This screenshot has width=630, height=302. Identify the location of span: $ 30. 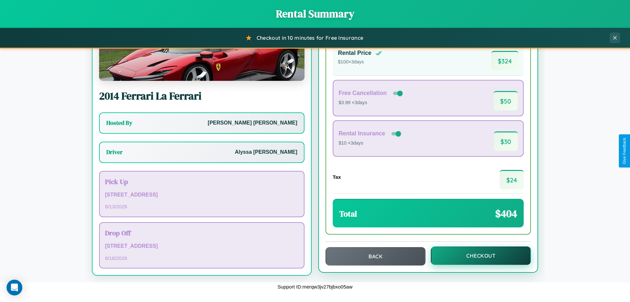
(506, 141).